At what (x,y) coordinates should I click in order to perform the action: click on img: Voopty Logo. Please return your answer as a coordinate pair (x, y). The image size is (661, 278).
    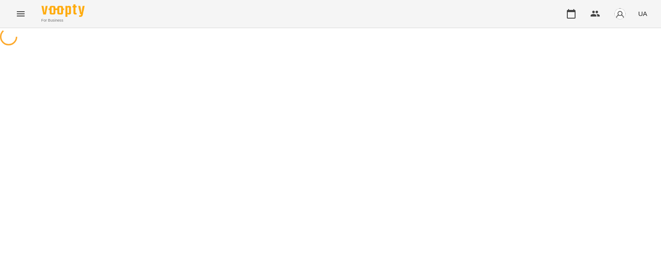
    Looking at the image, I should click on (63, 10).